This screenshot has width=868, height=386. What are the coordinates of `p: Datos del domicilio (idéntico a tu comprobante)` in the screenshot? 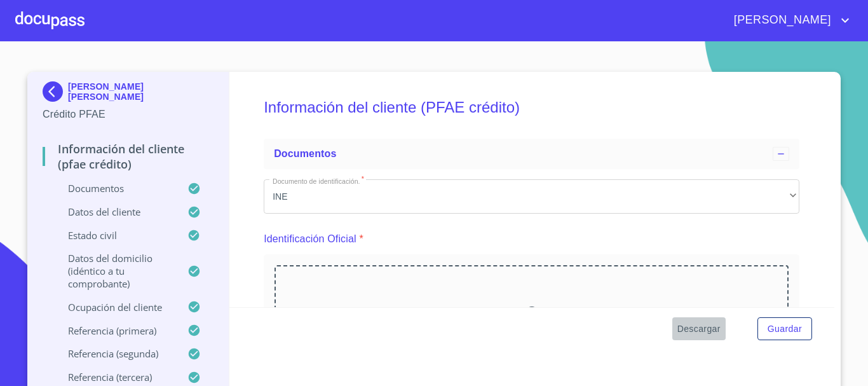 It's located at (115, 271).